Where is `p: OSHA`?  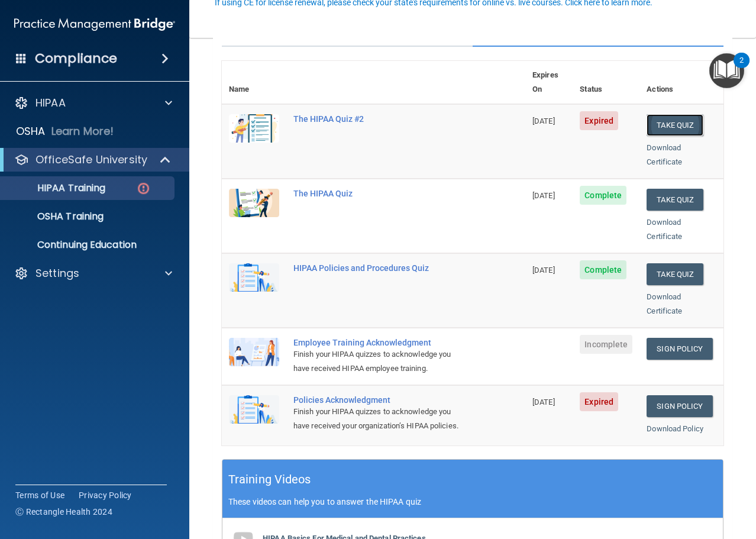 p: OSHA is located at coordinates (31, 131).